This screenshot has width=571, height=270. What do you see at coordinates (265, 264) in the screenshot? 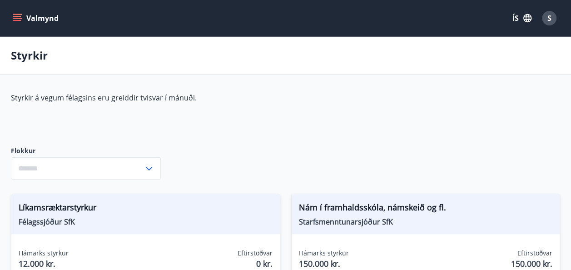
I see `span: 0 kr.` at bounding box center [265, 264].